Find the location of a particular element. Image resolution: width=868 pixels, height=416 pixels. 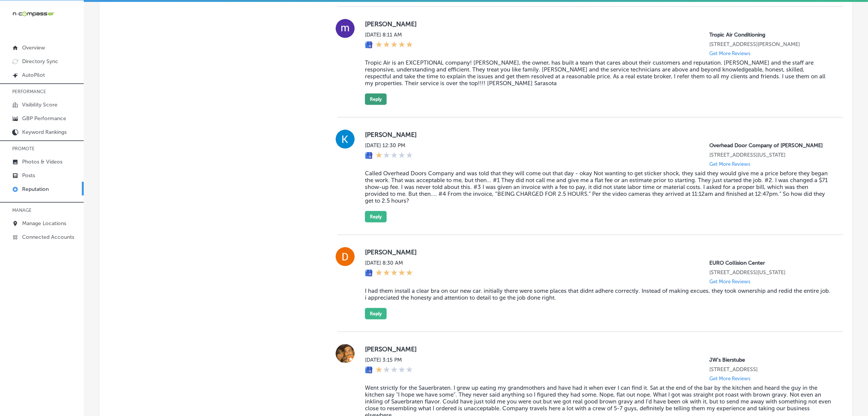

p: GBP Performance is located at coordinates (44, 118).